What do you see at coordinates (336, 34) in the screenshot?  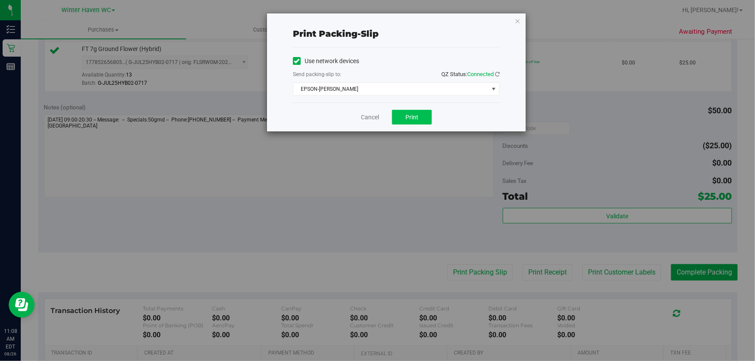 I see `span: Print packing-slip` at bounding box center [336, 34].